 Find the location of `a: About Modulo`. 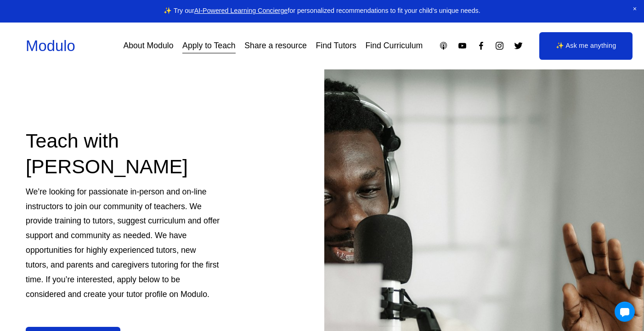

a: About Modulo is located at coordinates (148, 46).